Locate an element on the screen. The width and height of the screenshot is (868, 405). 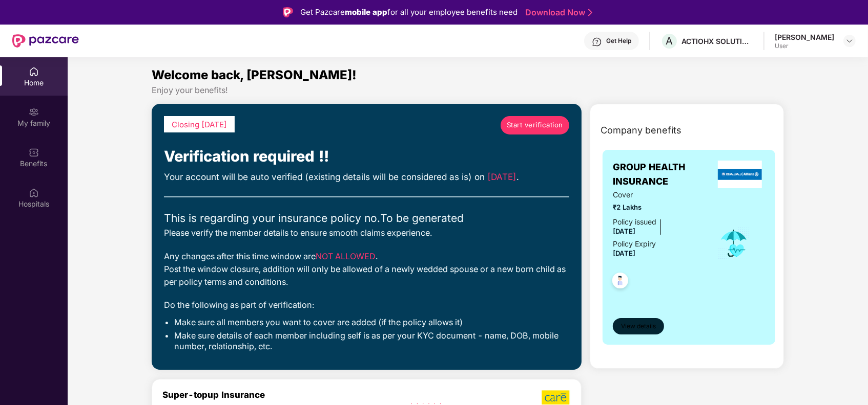
div: Policy Expiry is located at coordinates (634, 244).